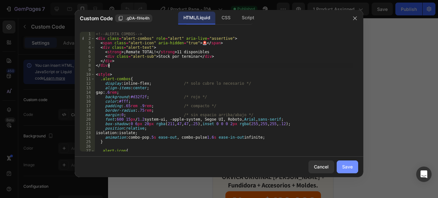 The image size is (438, 198). I want to click on div: 22, so click(87, 128).